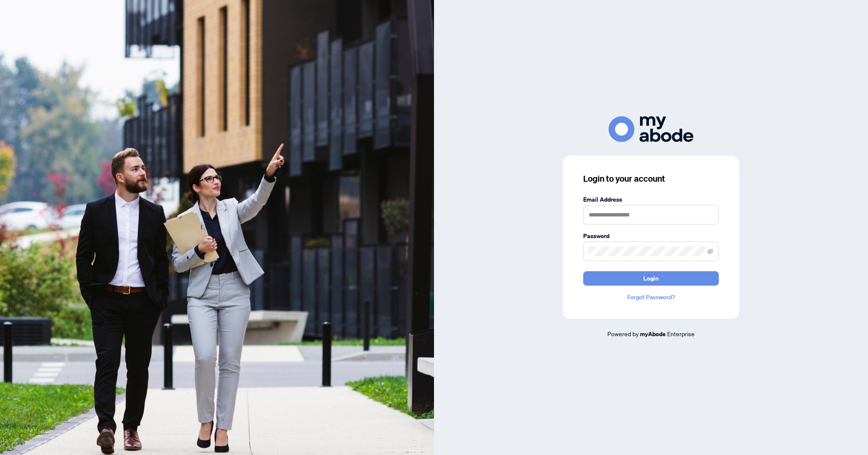 This screenshot has height=455, width=868. What do you see at coordinates (681, 334) in the screenshot?
I see `span: Enterprise` at bounding box center [681, 334].